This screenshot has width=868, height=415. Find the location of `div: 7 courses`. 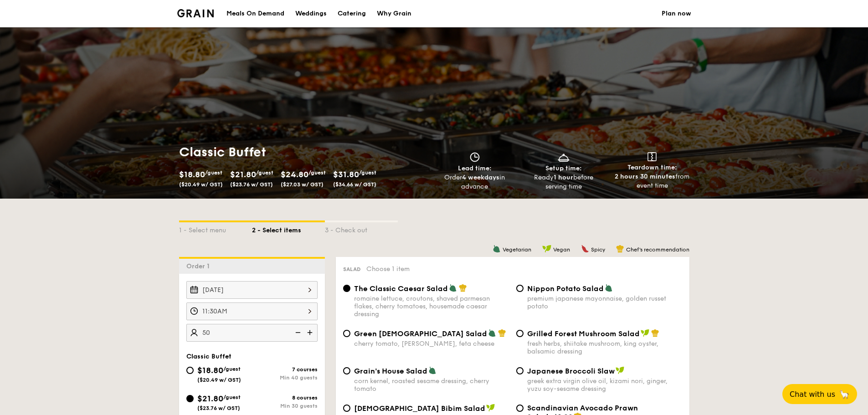

div: 7 courses is located at coordinates (285, 370).